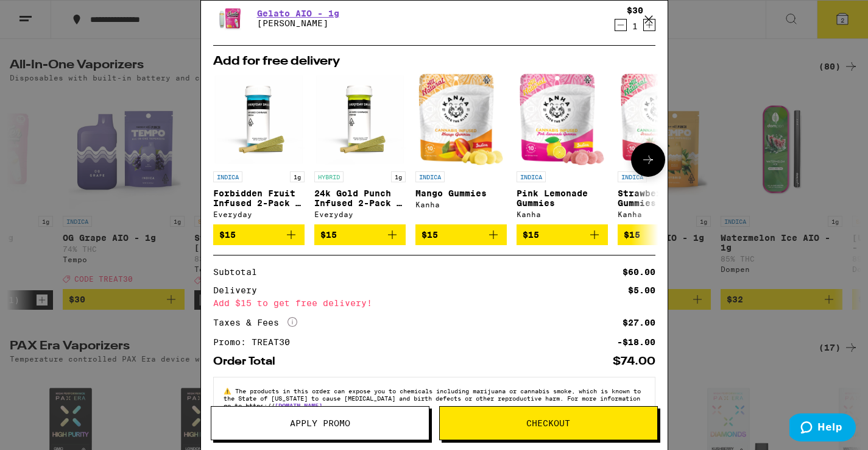 The width and height of the screenshot is (868, 450). What do you see at coordinates (360, 119) in the screenshot?
I see `img: Everyday - 24k Gold Punch Infused 2-Pack - 1g` at bounding box center [360, 119].